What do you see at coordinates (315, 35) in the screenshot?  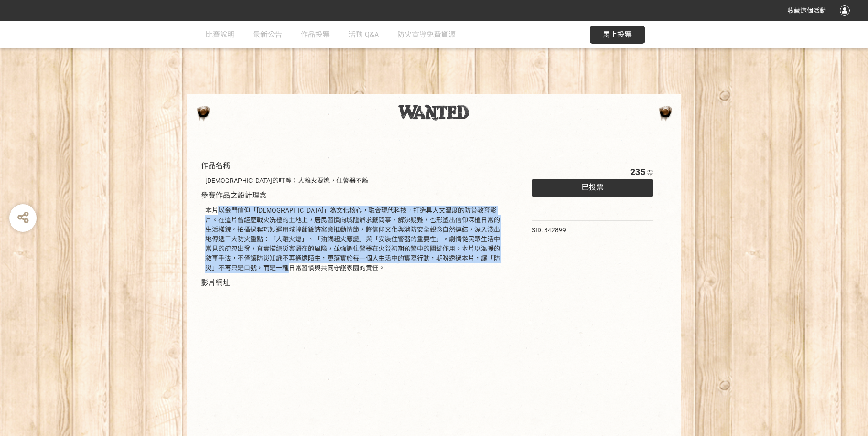 I see `span: 作品投票` at bounding box center [315, 35].